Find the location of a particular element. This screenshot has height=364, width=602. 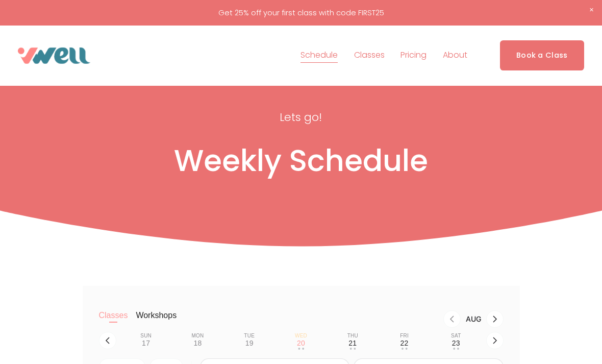

div: 20 is located at coordinates (301, 343).